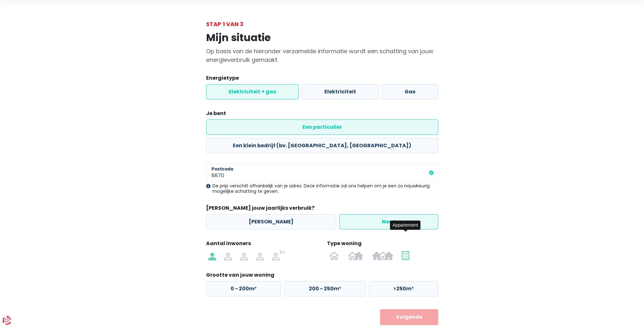  What do you see at coordinates (409, 317) in the screenshot?
I see `button: Volgende` at bounding box center [409, 317].